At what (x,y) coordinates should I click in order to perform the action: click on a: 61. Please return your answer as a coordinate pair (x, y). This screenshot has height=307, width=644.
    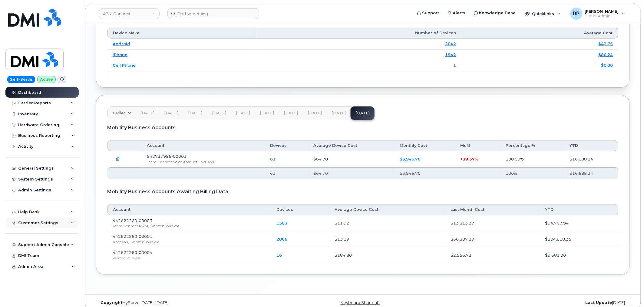
    Looking at the image, I should click on (273, 159).